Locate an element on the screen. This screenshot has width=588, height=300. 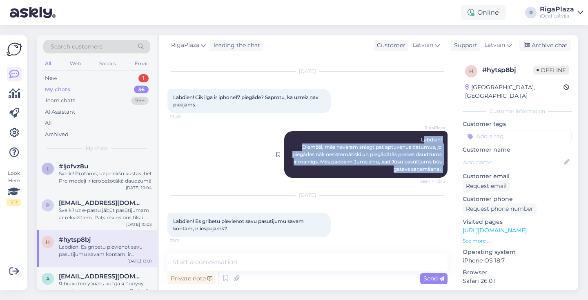
div: Request phone number is located at coordinates (499, 209).